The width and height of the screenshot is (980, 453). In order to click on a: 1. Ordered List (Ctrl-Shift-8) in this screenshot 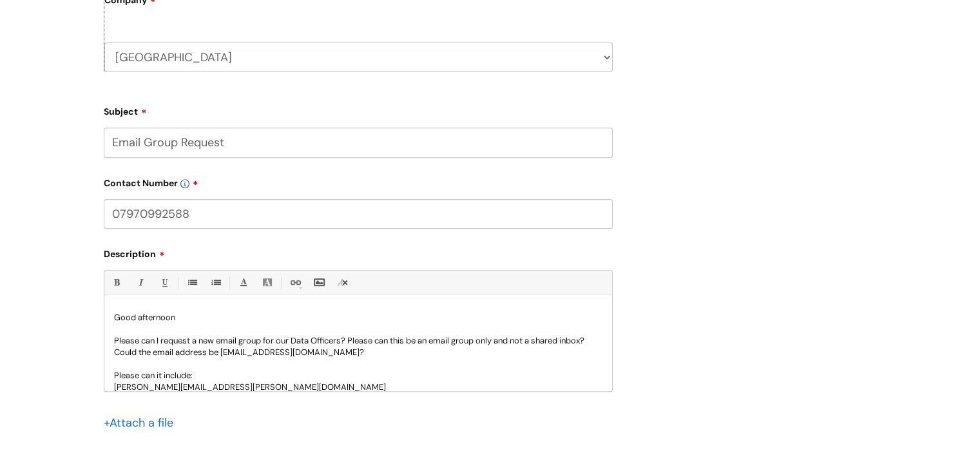, I will do `click(215, 282)`.